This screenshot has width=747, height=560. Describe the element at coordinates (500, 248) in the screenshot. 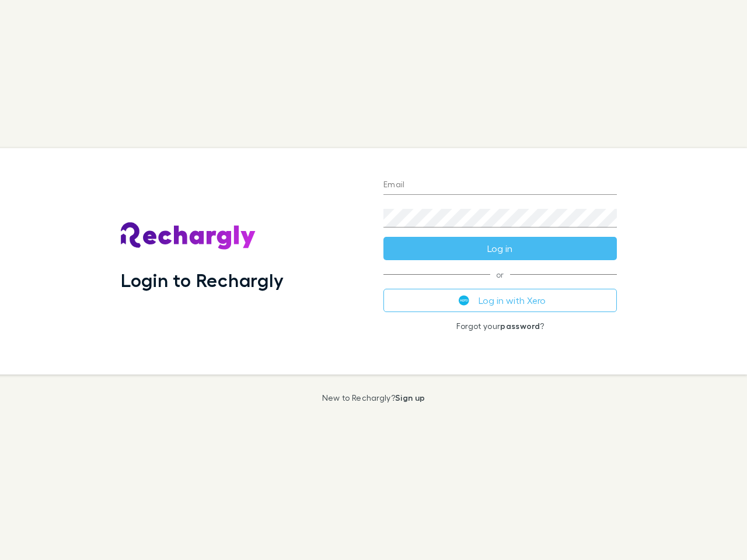

I see `button: Log in` at that location.